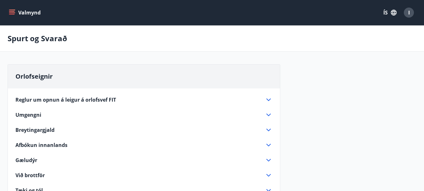 The width and height of the screenshot is (424, 191). I want to click on button: menu, so click(25, 13).